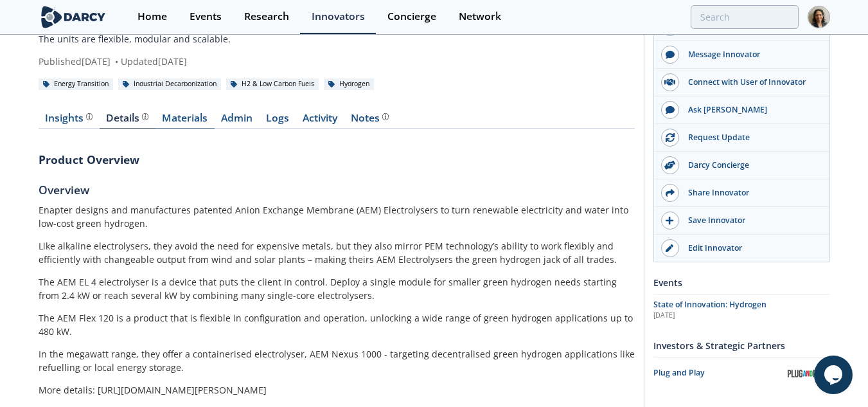 The image size is (868, 407). I want to click on div: Edit Innovator, so click(751, 249).